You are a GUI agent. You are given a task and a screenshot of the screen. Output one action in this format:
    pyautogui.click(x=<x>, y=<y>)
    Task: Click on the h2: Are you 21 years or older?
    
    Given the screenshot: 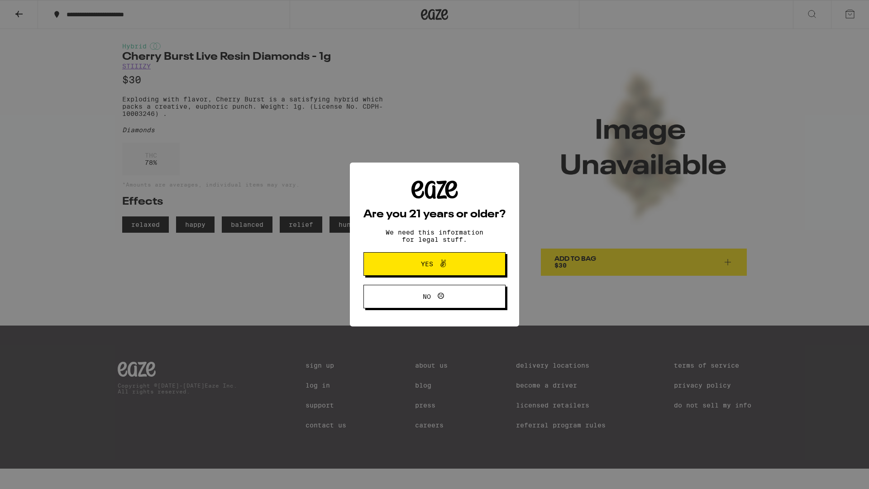 What is the action you would take?
    pyautogui.click(x=434, y=214)
    